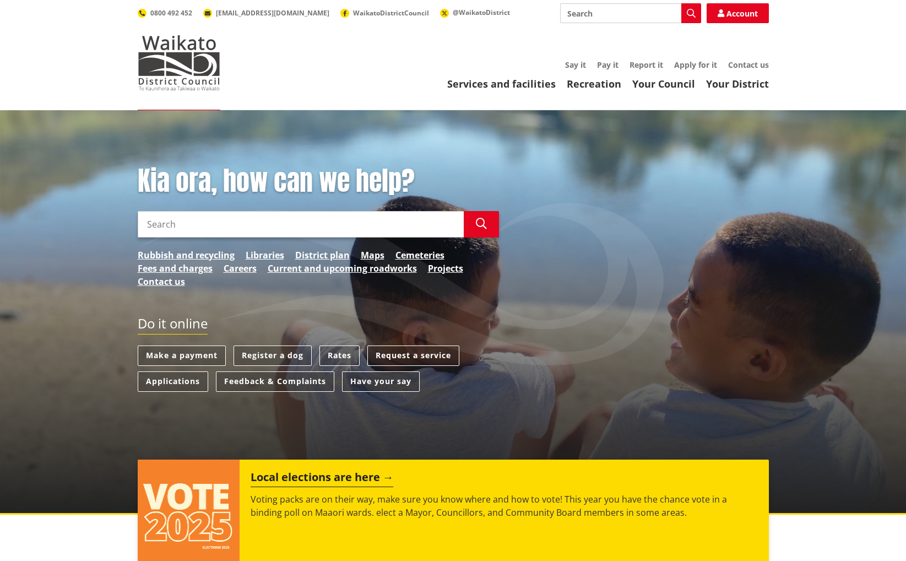 The height and width of the screenshot is (561, 906). Describe the element at coordinates (339, 355) in the screenshot. I see `a: Rates` at that location.